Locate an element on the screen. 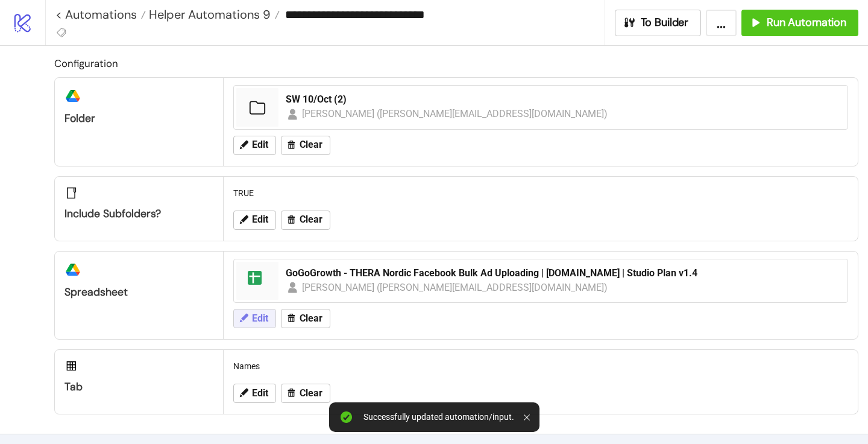 Image resolution: width=868 pixels, height=444 pixels. a: < Automations is located at coordinates (100, 14).